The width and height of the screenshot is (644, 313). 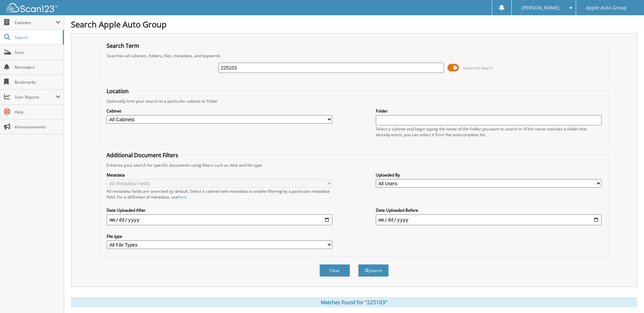 I want to click on label: File type, so click(x=220, y=237).